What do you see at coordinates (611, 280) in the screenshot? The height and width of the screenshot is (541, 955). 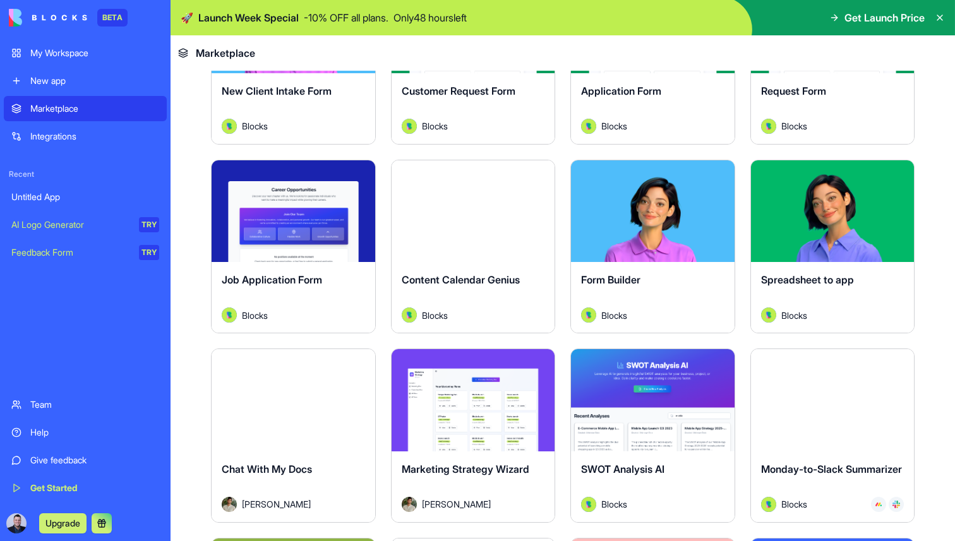 I see `span: Form Builder` at bounding box center [611, 280].